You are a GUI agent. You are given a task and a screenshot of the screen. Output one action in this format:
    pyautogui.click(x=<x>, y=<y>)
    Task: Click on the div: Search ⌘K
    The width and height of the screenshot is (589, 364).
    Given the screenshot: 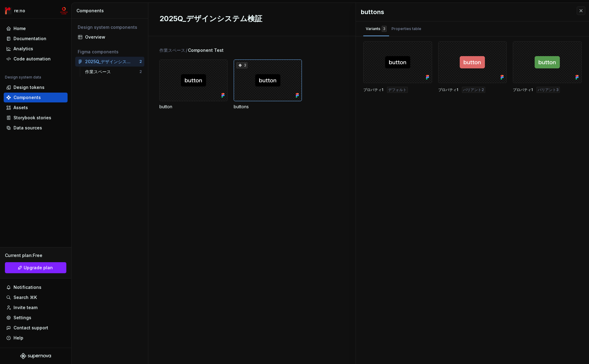 What is the action you would take?
    pyautogui.click(x=25, y=298)
    